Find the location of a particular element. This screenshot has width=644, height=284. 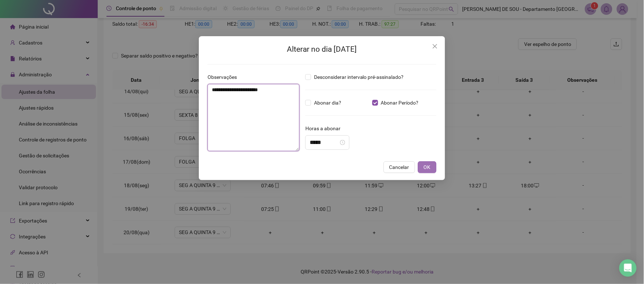

span: OK is located at coordinates (427, 167).